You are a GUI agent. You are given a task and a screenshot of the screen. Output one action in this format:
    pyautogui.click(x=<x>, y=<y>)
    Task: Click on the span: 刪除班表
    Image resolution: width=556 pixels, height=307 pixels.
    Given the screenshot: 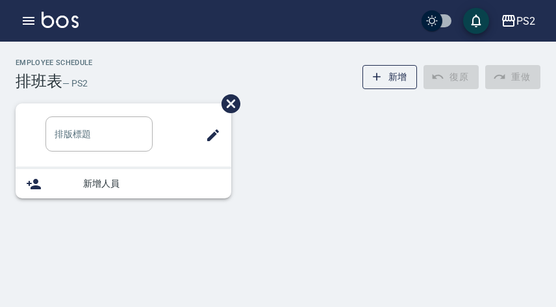 What is the action you would take?
    pyautogui.click(x=227, y=103)
    